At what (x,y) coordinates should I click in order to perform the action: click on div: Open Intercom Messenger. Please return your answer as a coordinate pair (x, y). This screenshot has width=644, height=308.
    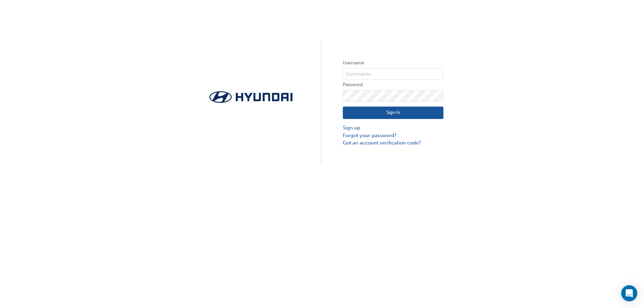
    Looking at the image, I should click on (629, 294).